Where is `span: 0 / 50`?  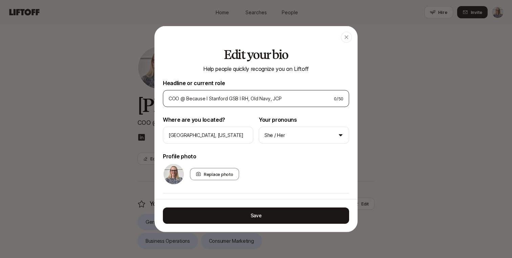 span: 0 / 50 is located at coordinates (338, 98).